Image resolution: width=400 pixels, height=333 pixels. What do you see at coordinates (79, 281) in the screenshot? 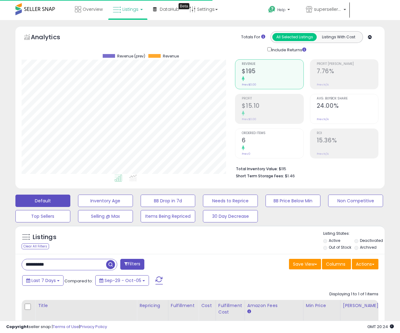
I see `span: Compared to:` at bounding box center [79, 281].